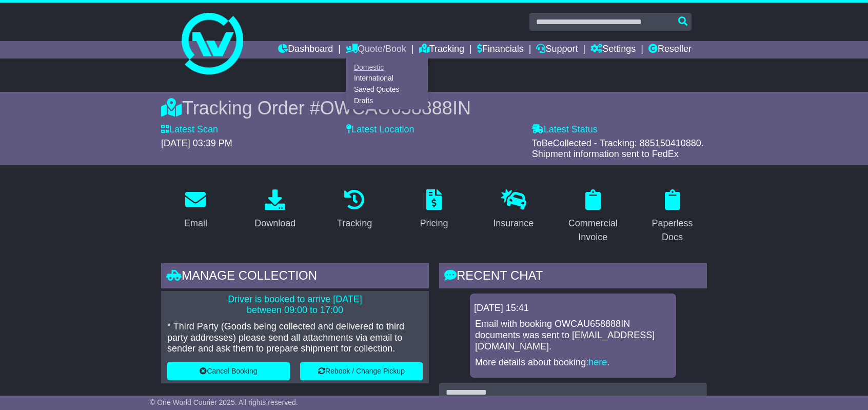  Describe the element at coordinates (573, 277) in the screenshot. I see `div: RECENT CHAT` at that location.